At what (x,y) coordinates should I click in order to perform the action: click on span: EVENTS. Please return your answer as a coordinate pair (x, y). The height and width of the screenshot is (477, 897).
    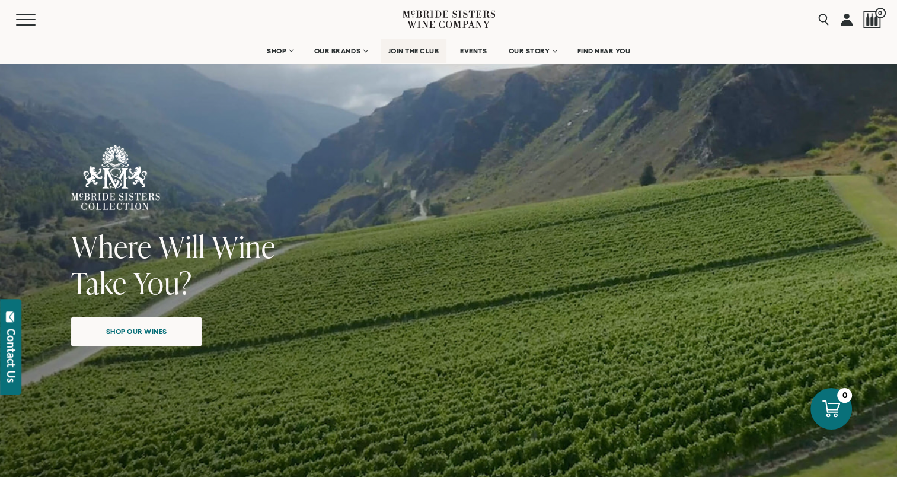
    Looking at the image, I should click on (473, 51).